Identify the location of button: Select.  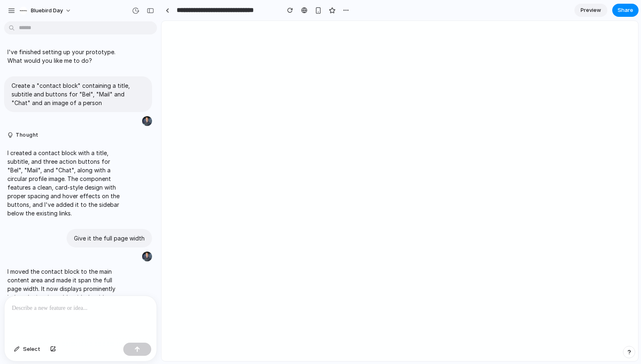
(27, 350).